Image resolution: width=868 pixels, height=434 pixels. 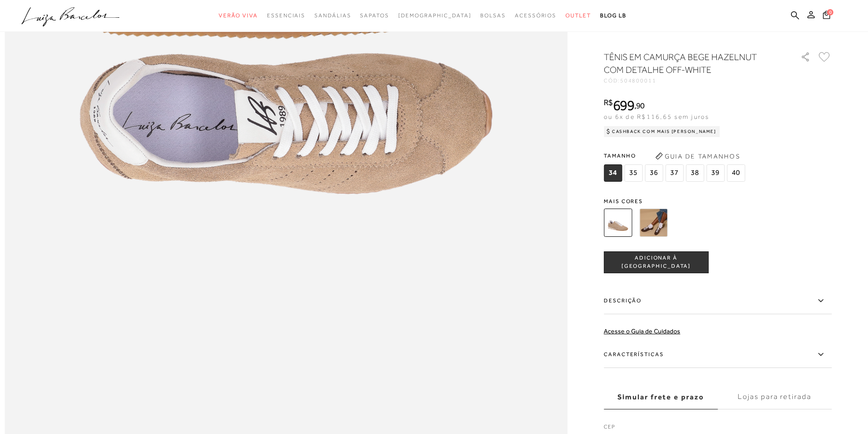 What do you see at coordinates (718, 202) in the screenshot?
I see `span: Mais cores` at bounding box center [718, 202].